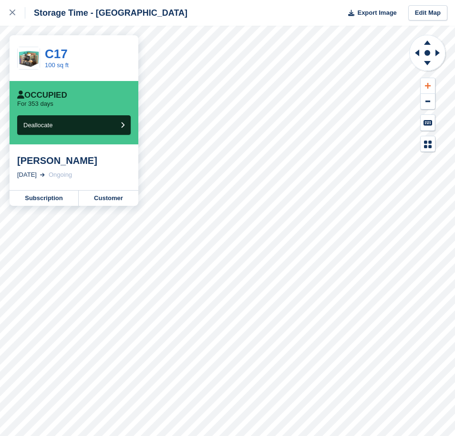 Image resolution: width=455 pixels, height=436 pixels. I want to click on img: 100ft.jpg, so click(29, 58).